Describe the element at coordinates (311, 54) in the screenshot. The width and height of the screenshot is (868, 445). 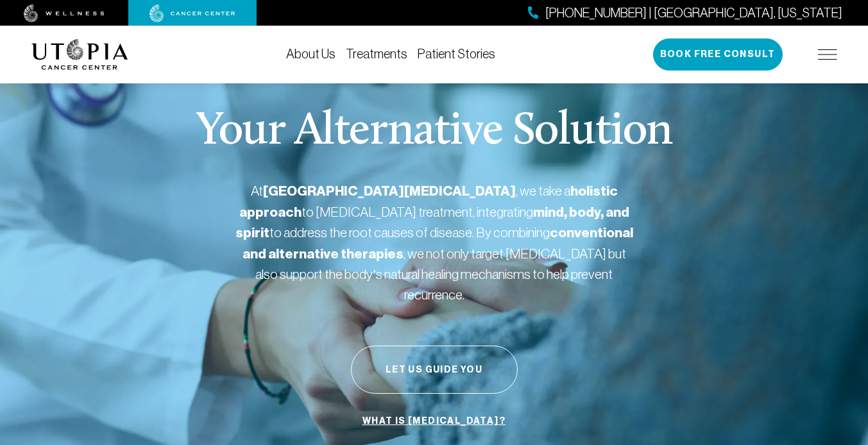
I see `a: About Us` at that location.